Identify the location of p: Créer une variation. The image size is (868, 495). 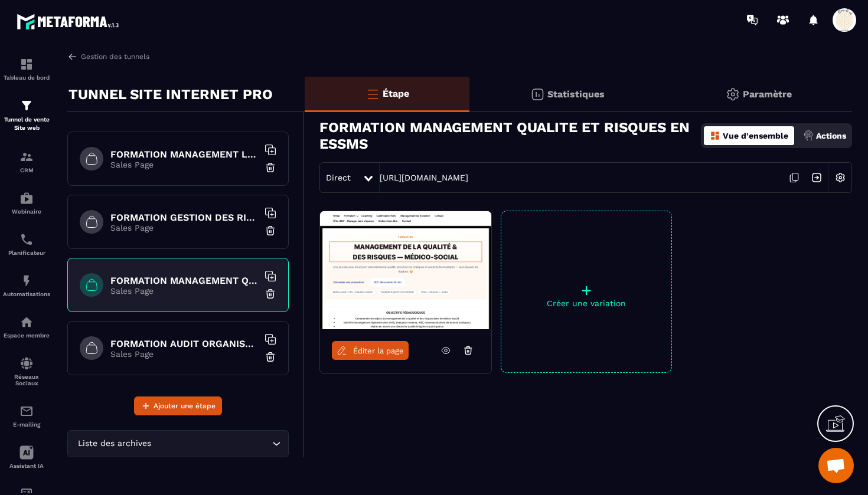
(586, 303).